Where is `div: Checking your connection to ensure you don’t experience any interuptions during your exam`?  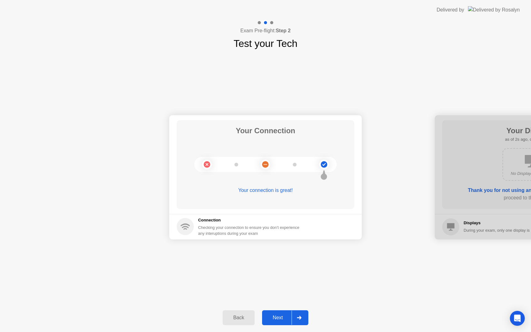
div: Checking your connection to ensure you don’t experience any interuptions during your exam is located at coordinates (250, 230).